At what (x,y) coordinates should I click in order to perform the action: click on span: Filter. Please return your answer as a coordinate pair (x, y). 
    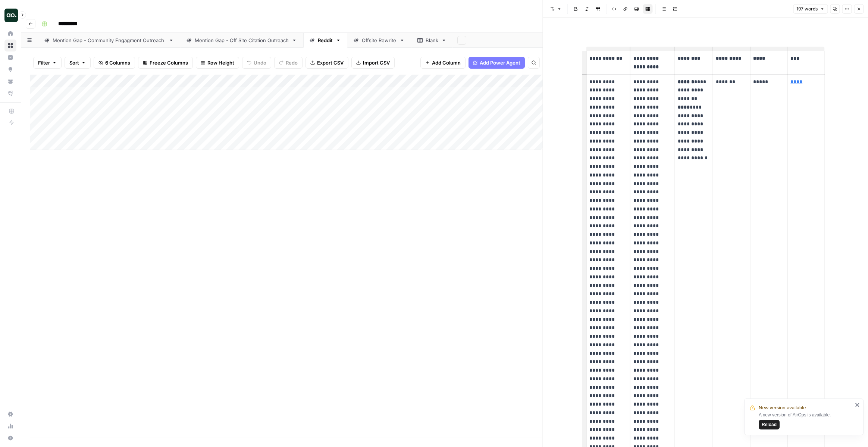
    Looking at the image, I should click on (44, 63).